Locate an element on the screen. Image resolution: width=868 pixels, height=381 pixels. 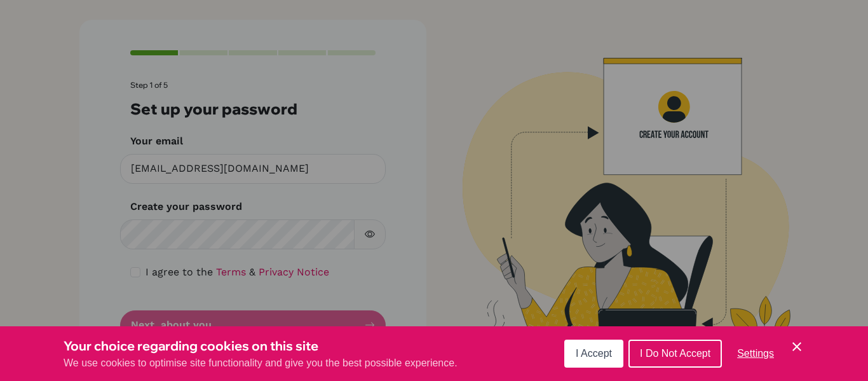
span: I Accept is located at coordinates (594, 353).